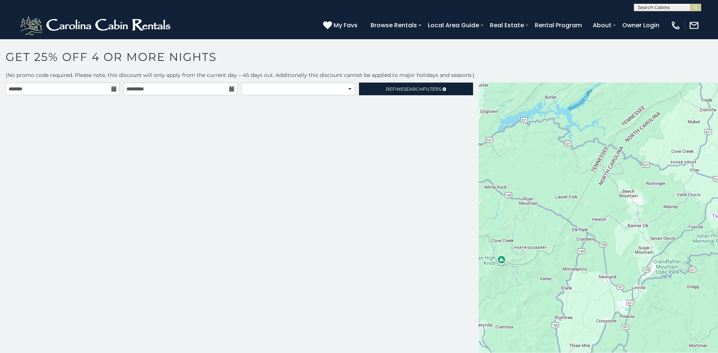 The height and width of the screenshot is (353, 718). I want to click on a: About, so click(602, 25).